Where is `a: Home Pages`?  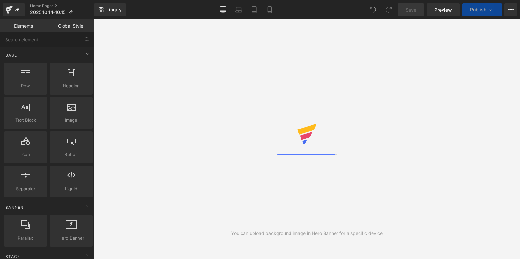
a: Home Pages is located at coordinates (62, 6).